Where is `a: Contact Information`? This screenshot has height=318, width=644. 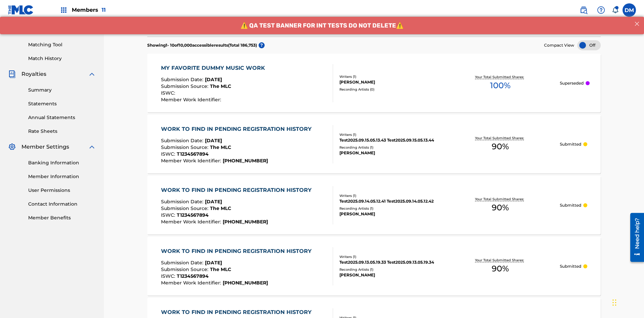 a: Contact Information is located at coordinates (62, 204).